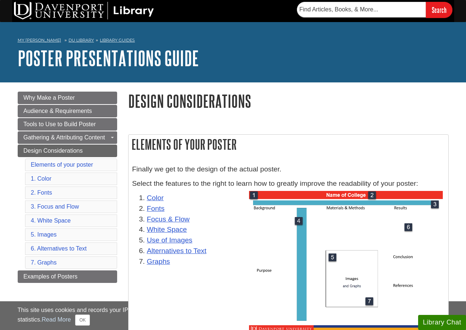 The height and width of the screenshot is (330, 466). Describe the element at coordinates (67, 124) in the screenshot. I see `a: Tools to Use to Build Poster` at that location.